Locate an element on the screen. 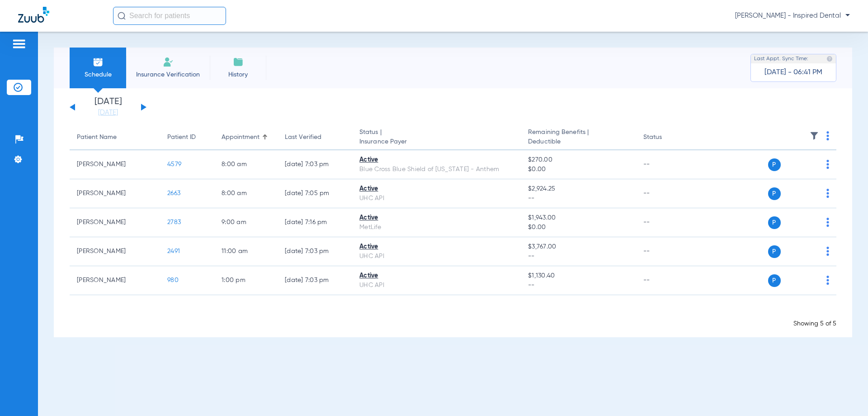 This screenshot has width=868, height=416. th: Remaining Benefits | is located at coordinates (578, 138).